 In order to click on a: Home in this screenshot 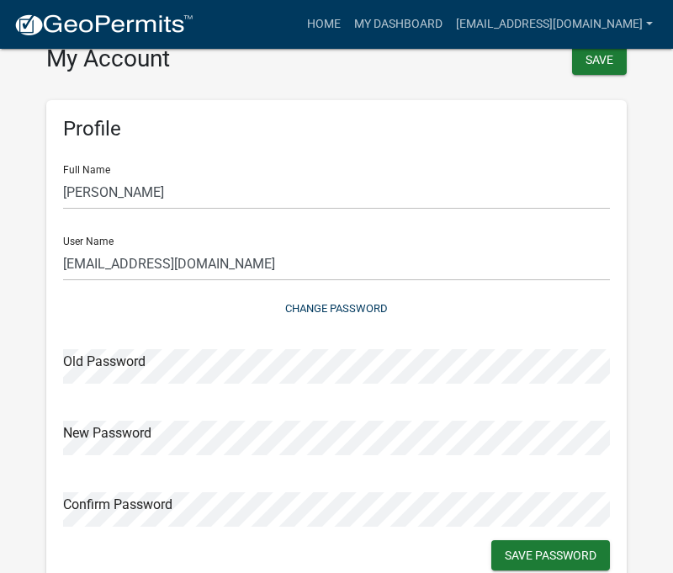, I will do `click(324, 24)`.